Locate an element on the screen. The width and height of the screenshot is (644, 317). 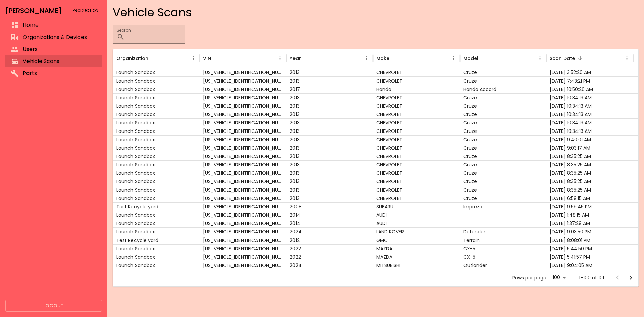
div: SUBARU is located at coordinates (416, 206).